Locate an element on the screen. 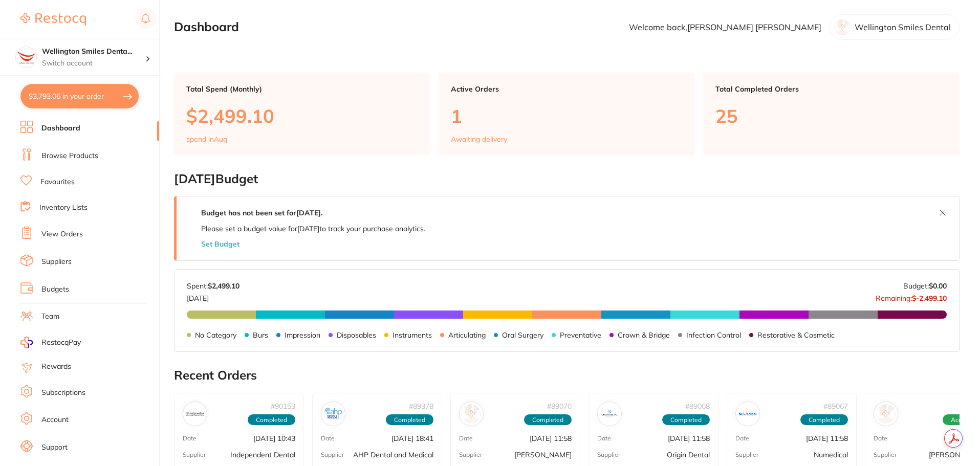  p: # 89378 is located at coordinates (421, 407).